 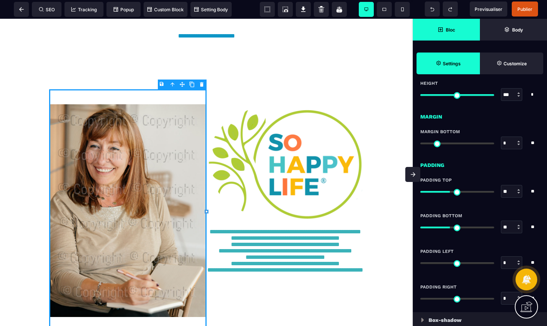 What do you see at coordinates (429, 83) in the screenshot?
I see `span: Height` at bounding box center [429, 83].